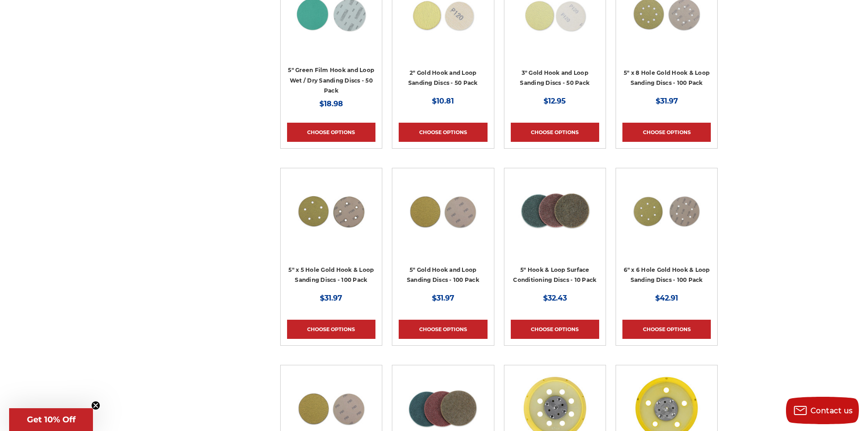  What do you see at coordinates (555, 219) in the screenshot?
I see `a: 5 inch surface conditioning discs` at bounding box center [555, 219].